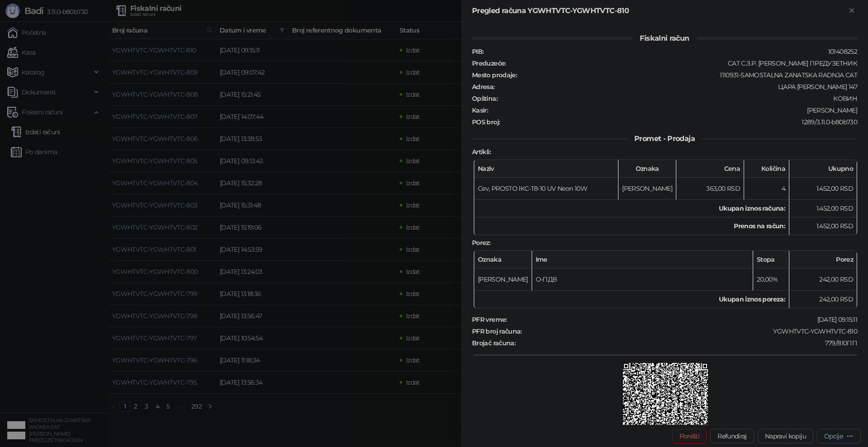 The width and height of the screenshot is (868, 447). What do you see at coordinates (481, 152) in the screenshot?
I see `strong: Artikli :` at bounding box center [481, 152].